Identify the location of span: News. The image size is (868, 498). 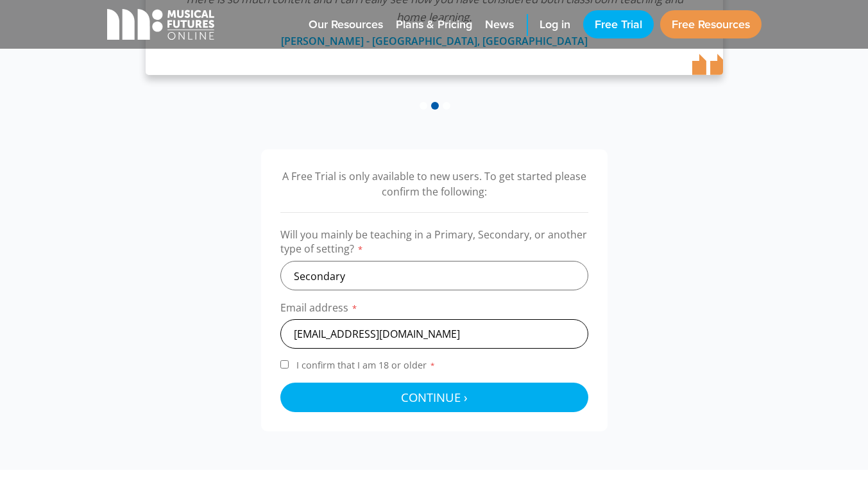
(499, 25).